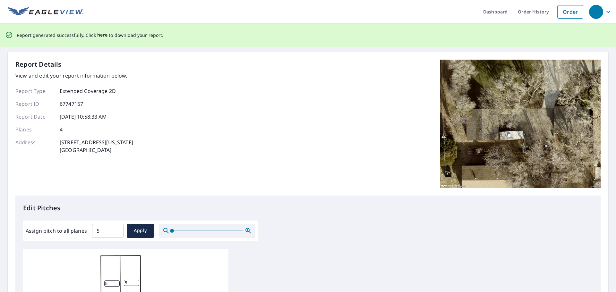 The image size is (616, 292). Describe the element at coordinates (39, 65) in the screenshot. I see `p: Report Details` at that location.